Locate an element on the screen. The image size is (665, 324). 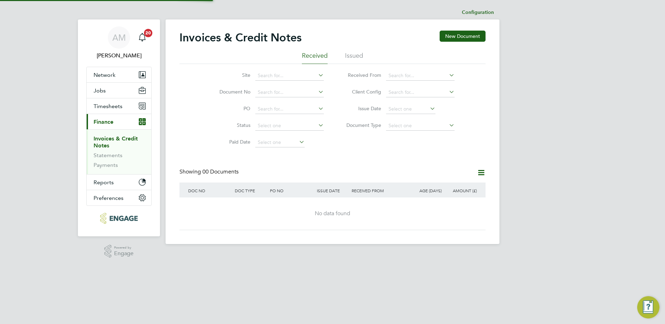
span: Engage is located at coordinates (124, 253).